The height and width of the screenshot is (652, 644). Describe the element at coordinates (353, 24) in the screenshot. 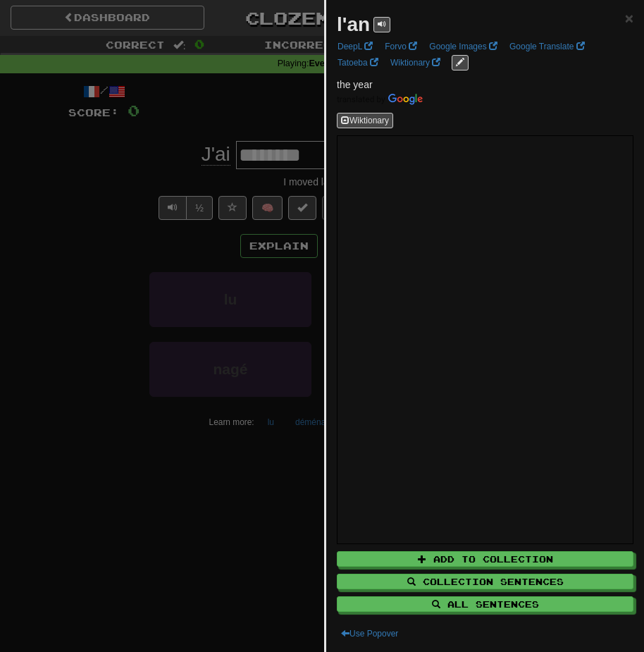

I see `strong: l'an` at that location.